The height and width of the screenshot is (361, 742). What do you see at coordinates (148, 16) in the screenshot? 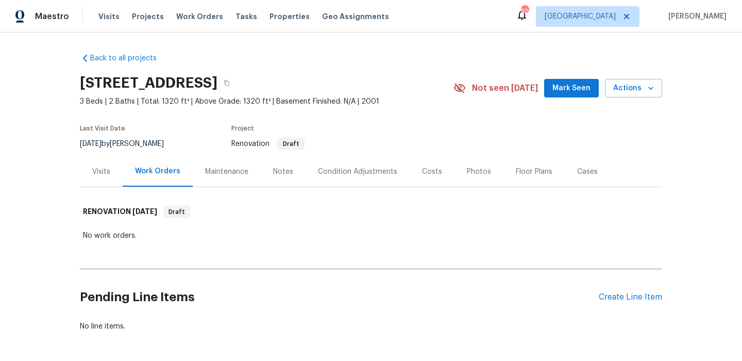
I see `span: Projects` at bounding box center [148, 16].